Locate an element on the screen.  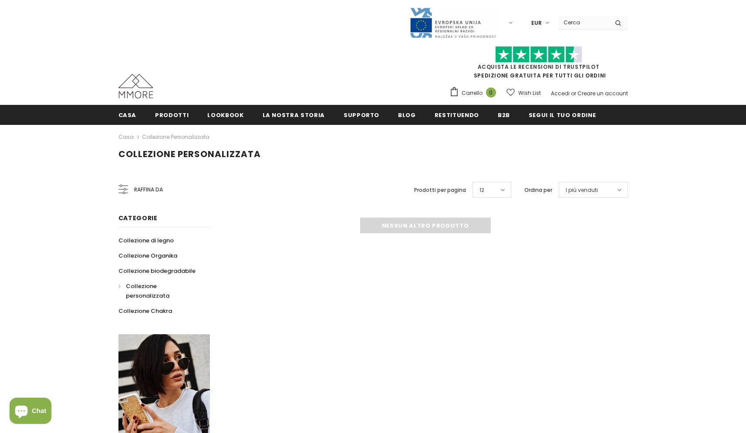
span: EUR is located at coordinates (536, 23).